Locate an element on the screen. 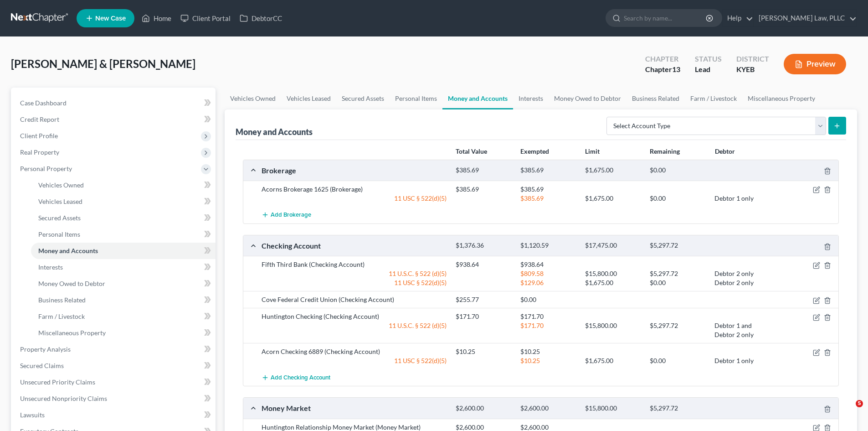  a: DebtorCC is located at coordinates (261, 19).